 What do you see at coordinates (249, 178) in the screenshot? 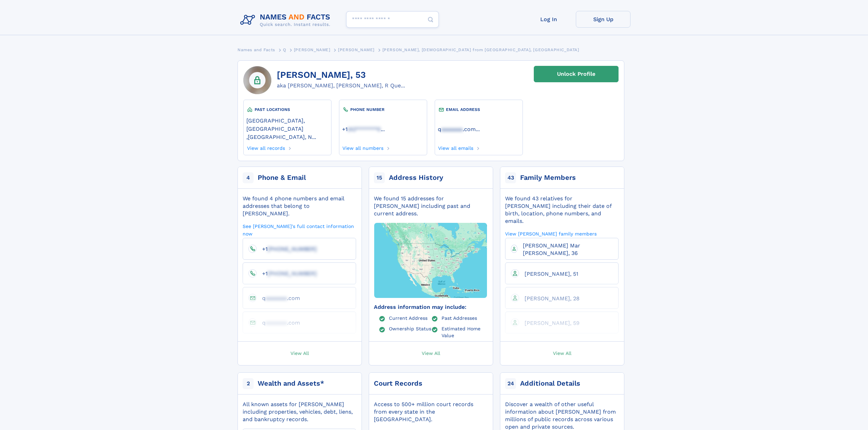
I see `span: 4` at bounding box center [249, 178].